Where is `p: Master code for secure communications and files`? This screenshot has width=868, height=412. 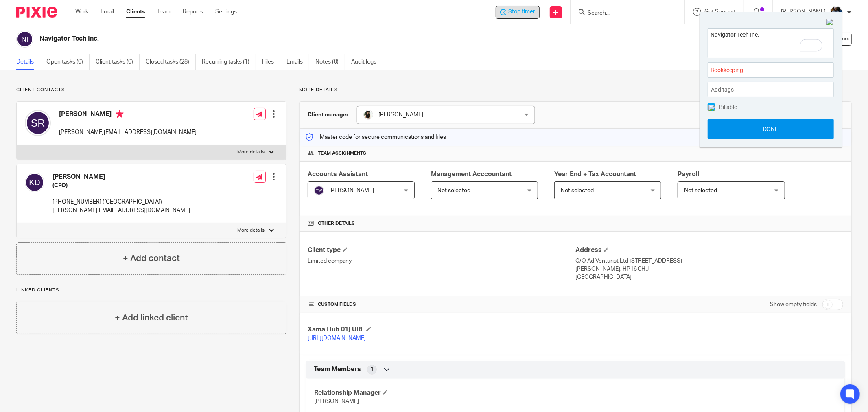 p: Master code for secure communications and files is located at coordinates (375, 137).